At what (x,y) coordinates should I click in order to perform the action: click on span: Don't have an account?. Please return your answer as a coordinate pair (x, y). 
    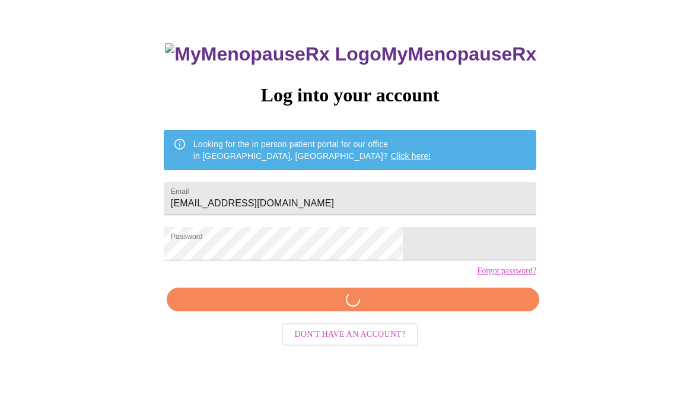
    Looking at the image, I should click on (350, 335).